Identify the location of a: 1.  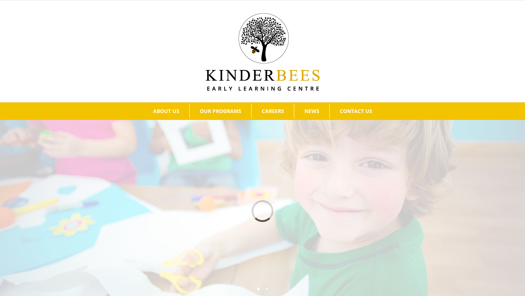
(258, 289).